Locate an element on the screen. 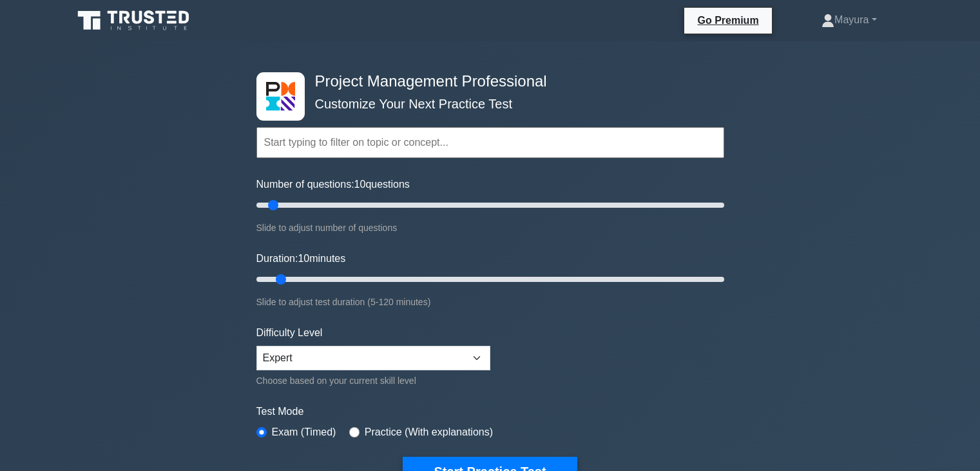 Image resolution: width=980 pixels, height=471 pixels. label: Number of questions: questions is located at coordinates (333, 185).